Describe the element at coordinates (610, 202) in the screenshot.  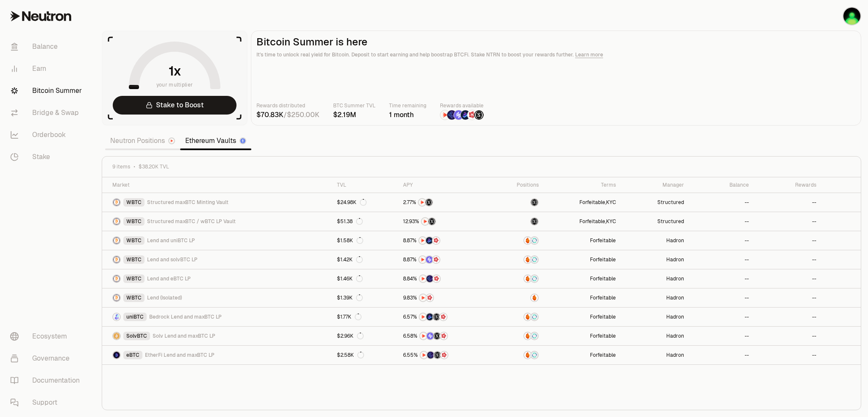
I see `button: KYC` at that location.